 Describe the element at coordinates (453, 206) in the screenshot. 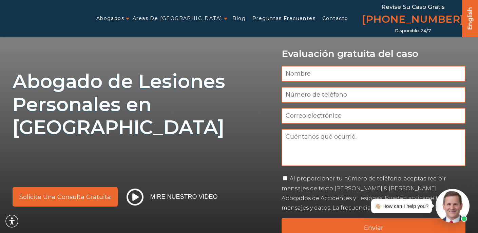

I see `img: Intaker widget Avatar` at that location.